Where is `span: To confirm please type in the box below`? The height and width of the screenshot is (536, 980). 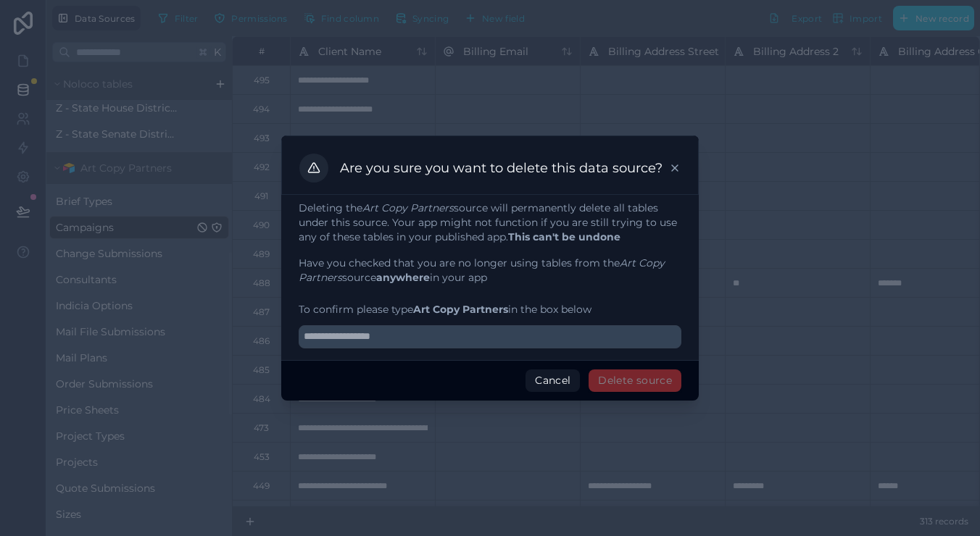 span: To confirm please type in the box below is located at coordinates (490, 309).